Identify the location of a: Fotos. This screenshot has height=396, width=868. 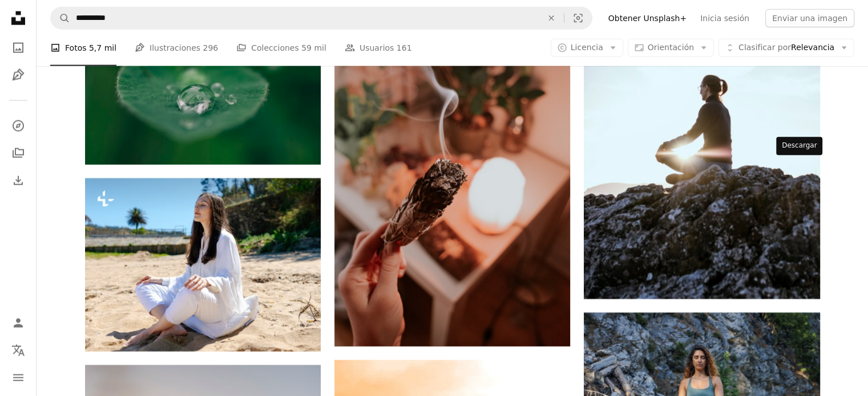
(18, 48).